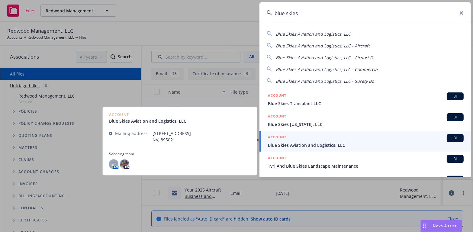 This screenshot has width=473, height=232. I want to click on span: Blue Skies Aviation and Logistics, LLC - Surety Bo, so click(325, 81).